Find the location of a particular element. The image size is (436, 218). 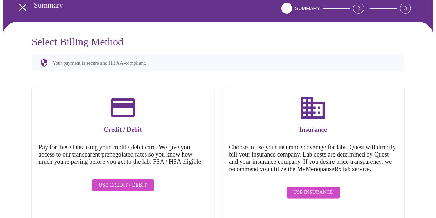

h5: Choose to use your insurance coverage for labs. Quest will directly bill your insurance company. ... is located at coordinates (313, 158).